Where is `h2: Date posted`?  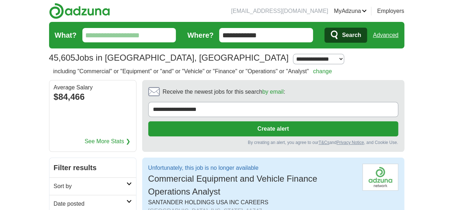
h2: Date posted is located at coordinates (90, 204).